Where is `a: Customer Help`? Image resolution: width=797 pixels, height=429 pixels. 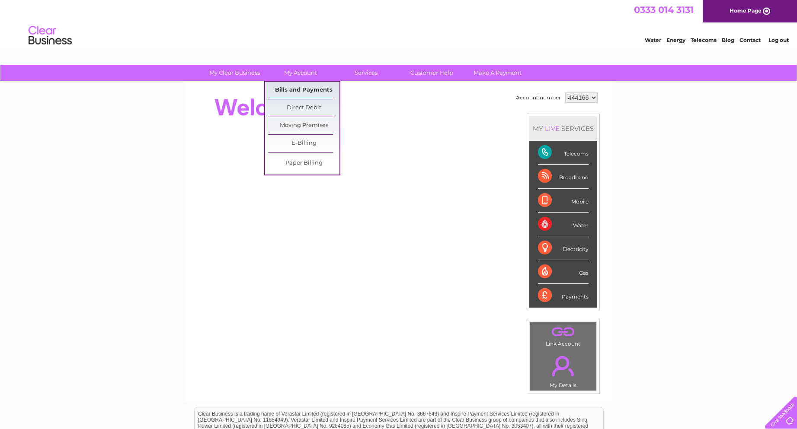 a: Customer Help is located at coordinates (432, 73).